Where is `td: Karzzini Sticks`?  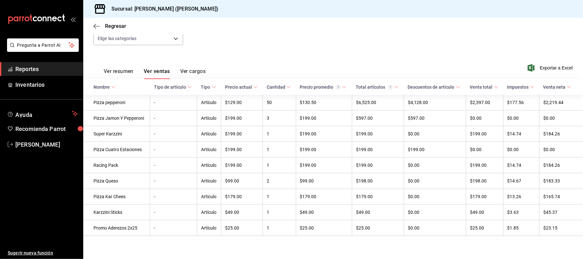 td: Karzzini Sticks is located at coordinates (116, 212).